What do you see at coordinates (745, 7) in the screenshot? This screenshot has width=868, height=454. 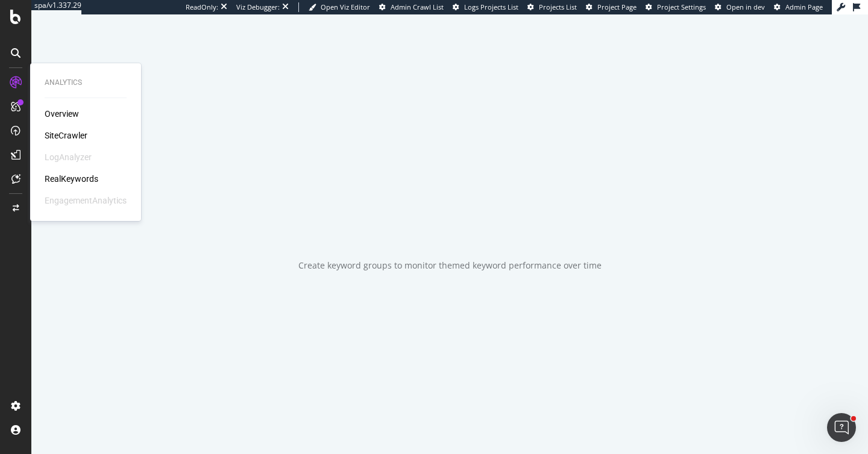 I see `span: Open in dev` at bounding box center [745, 7].